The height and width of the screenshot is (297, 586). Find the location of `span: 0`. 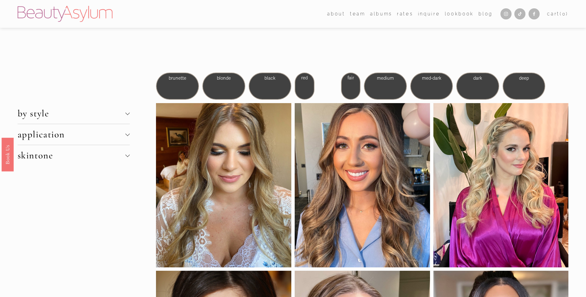

span: 0 is located at coordinates (564, 14).